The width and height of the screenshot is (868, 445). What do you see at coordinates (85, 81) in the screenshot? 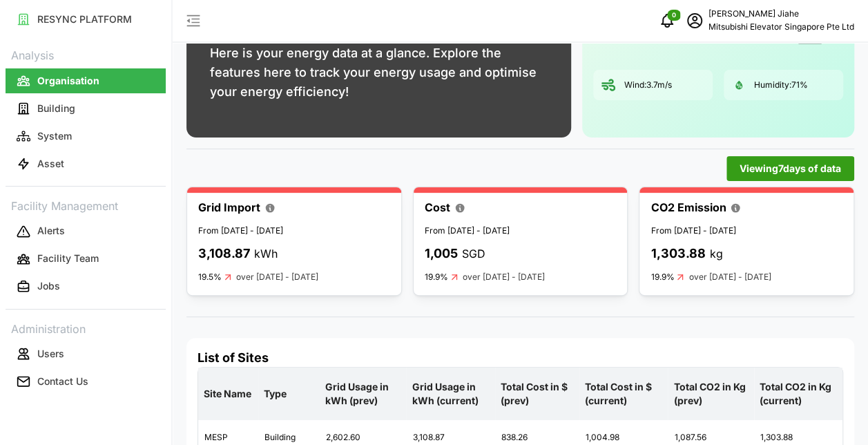
I see `button: Organisation` at bounding box center [85, 81].